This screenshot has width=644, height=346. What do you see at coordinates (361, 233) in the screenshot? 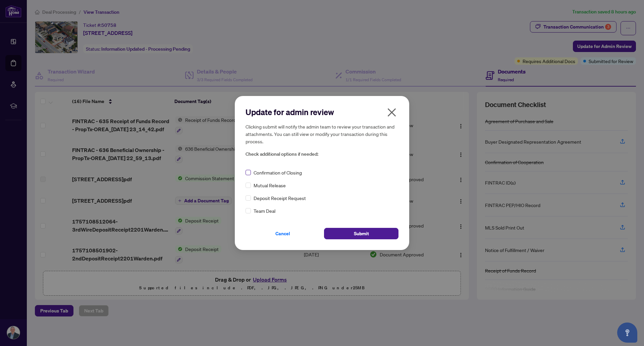
I see `button: Submit` at bounding box center [361, 233].